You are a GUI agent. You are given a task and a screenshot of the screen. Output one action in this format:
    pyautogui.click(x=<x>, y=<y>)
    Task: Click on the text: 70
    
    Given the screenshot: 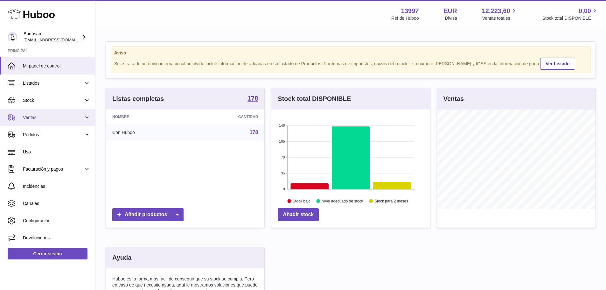 What is the action you would take?
    pyautogui.click(x=283, y=157)
    